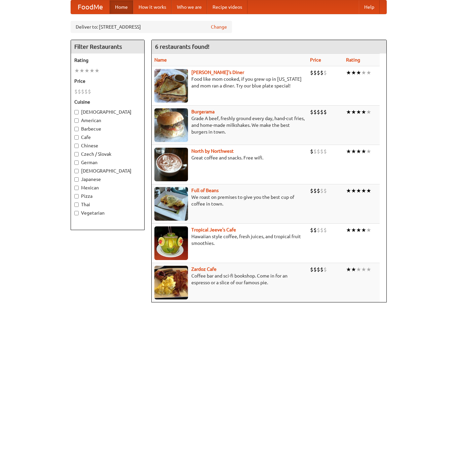 Image resolution: width=457 pixels, height=476 pixels. I want to click on label: Vegetarian, so click(107, 213).